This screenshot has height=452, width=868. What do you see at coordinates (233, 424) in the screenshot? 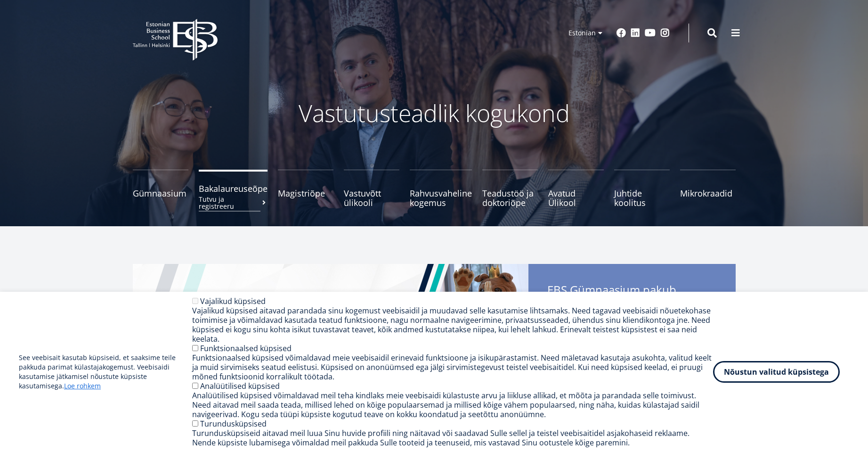
I see `label: Turundusküpsised` at bounding box center [233, 424].